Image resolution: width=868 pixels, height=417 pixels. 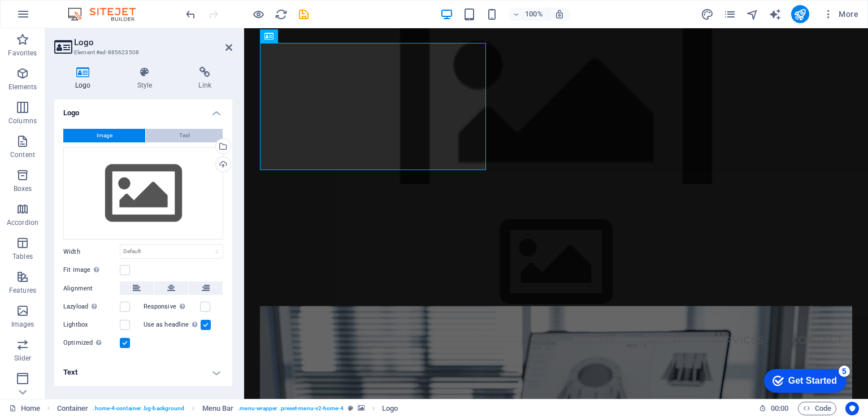 I want to click on button: navigator, so click(x=753, y=14).